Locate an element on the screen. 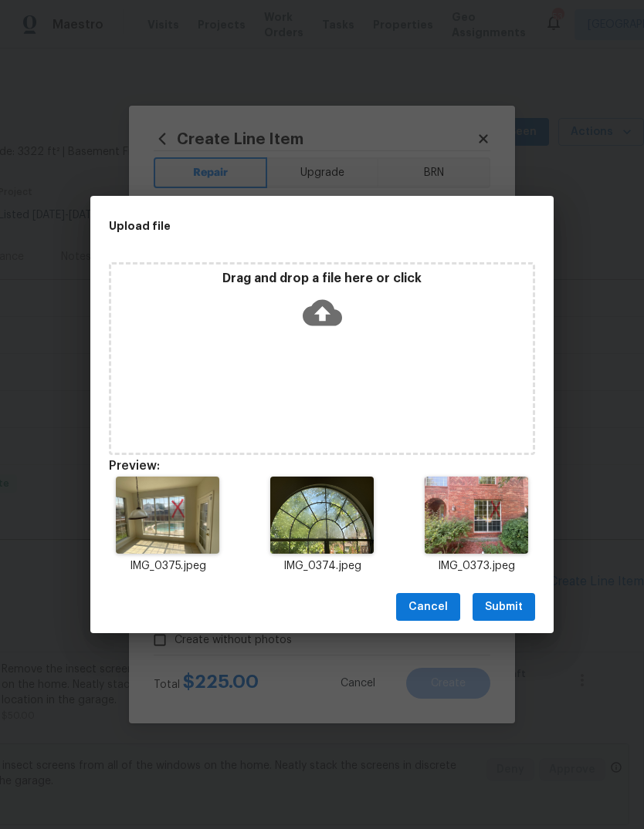 The image size is (644, 829). p: Drag and drop a file here or click is located at coordinates (322, 278).